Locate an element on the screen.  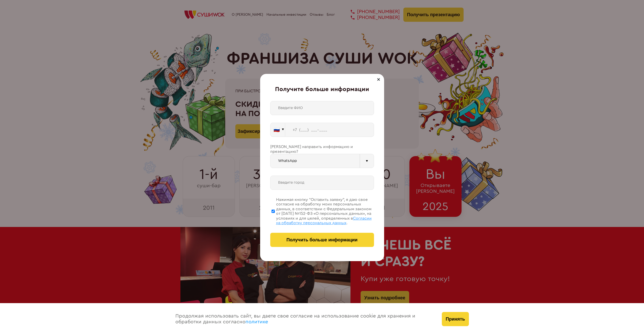
button: Получить больше информации is located at coordinates (322, 240).